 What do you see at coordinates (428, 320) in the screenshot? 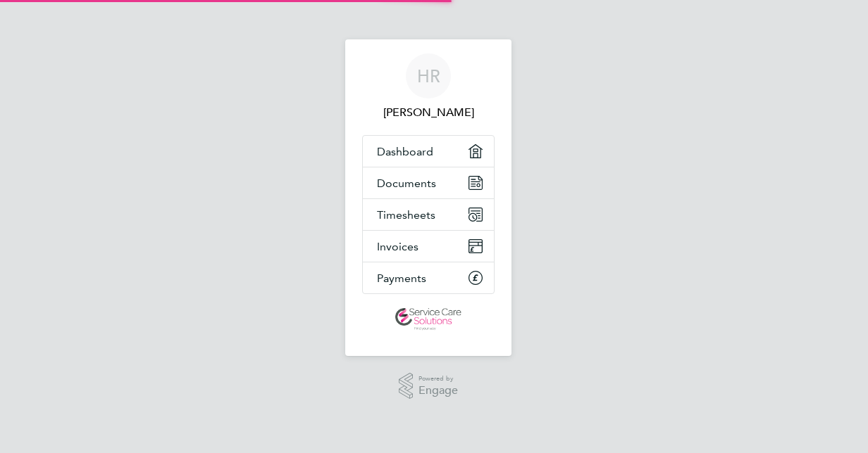
I see `img: servicecare-logo-retina.png` at bounding box center [428, 320].